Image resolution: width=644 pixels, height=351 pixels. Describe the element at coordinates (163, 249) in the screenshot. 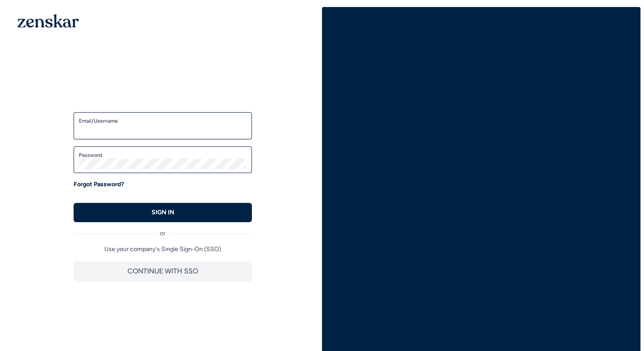

I see `p: Use your company's Single Sign-On (SSO)` at that location.